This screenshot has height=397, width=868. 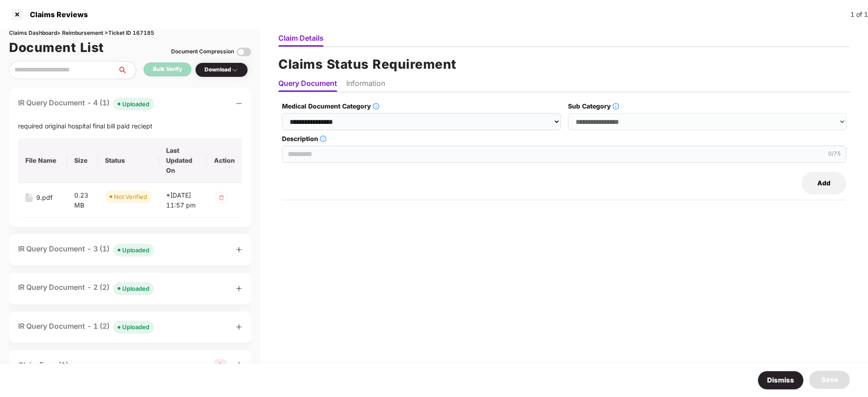 I want to click on label: Medical Document Category, so click(x=421, y=106).